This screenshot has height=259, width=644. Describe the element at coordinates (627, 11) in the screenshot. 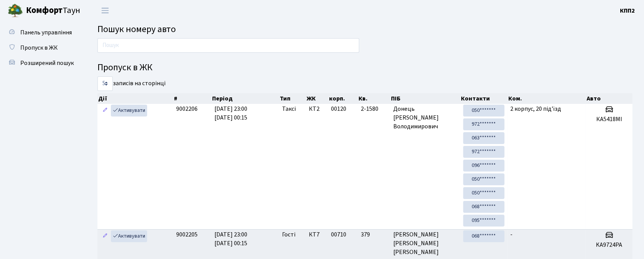

I see `b: КПП2` at that location.